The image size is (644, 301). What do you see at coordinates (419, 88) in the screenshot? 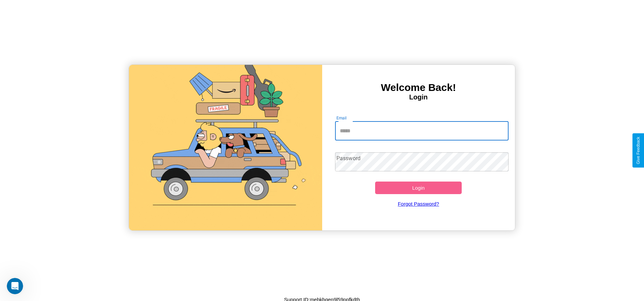
I see `h3: Welcome Back!` at bounding box center [419, 88].